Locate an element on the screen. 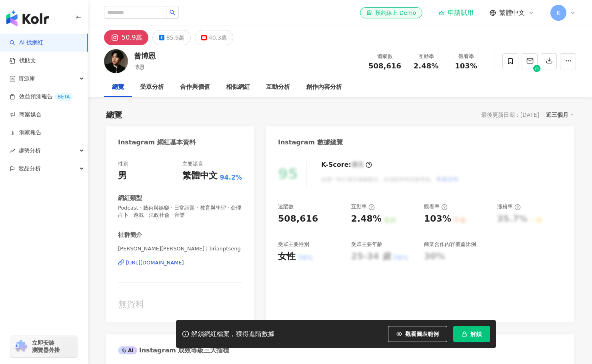 The height and width of the screenshot is (364, 592). span: 競品分析 is located at coordinates (30, 168).